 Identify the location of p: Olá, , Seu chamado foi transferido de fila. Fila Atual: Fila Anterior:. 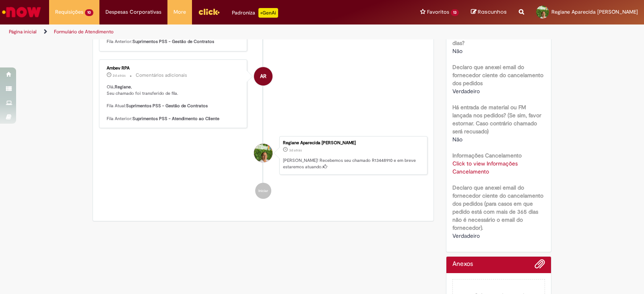
(173, 103).